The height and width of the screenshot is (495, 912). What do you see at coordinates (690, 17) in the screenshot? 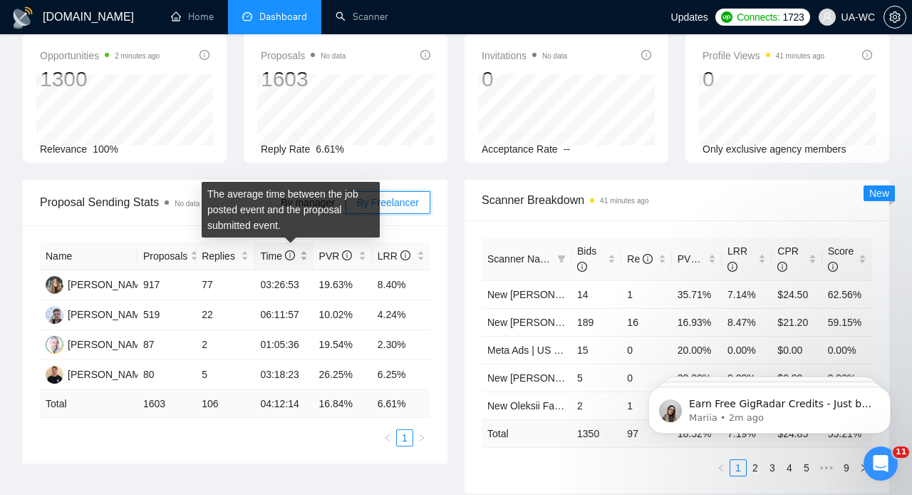
I see `span: Updates` at bounding box center [690, 17].